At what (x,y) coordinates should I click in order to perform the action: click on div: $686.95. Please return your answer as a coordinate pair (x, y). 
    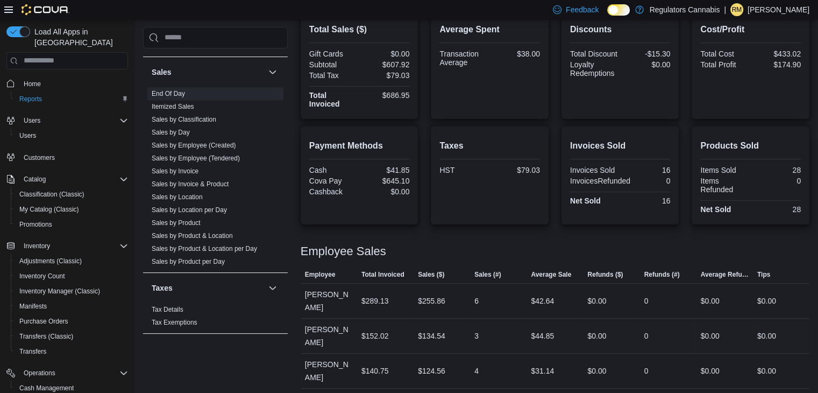
    Looking at the image, I should click on (385, 95).